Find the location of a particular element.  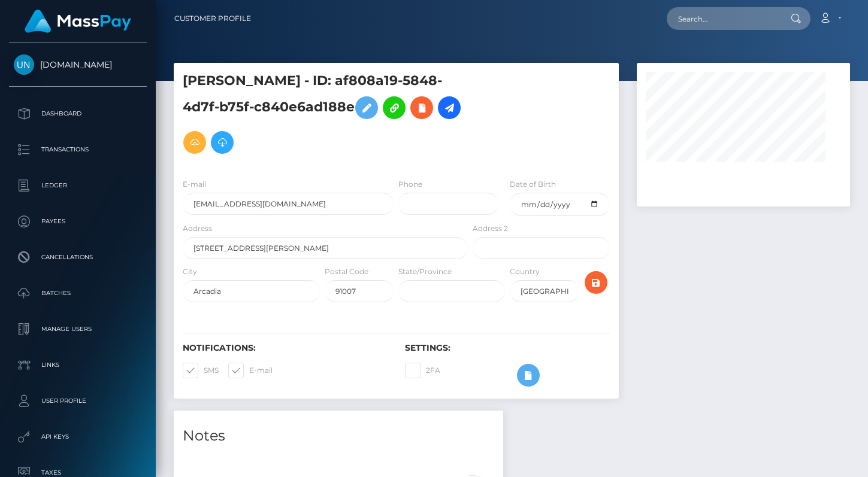

a: Links is located at coordinates (78, 365).